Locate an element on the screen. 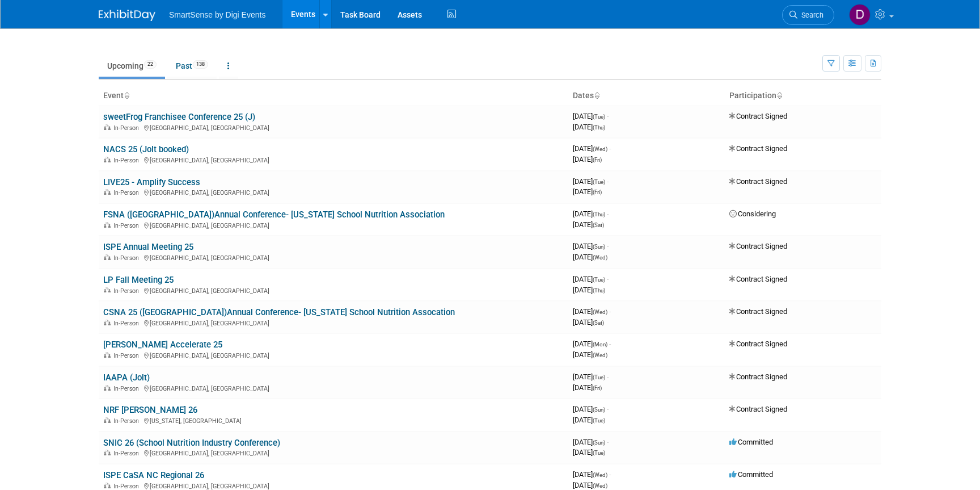 The width and height of the screenshot is (980, 490). a: Sort by Event Name is located at coordinates (126, 95).